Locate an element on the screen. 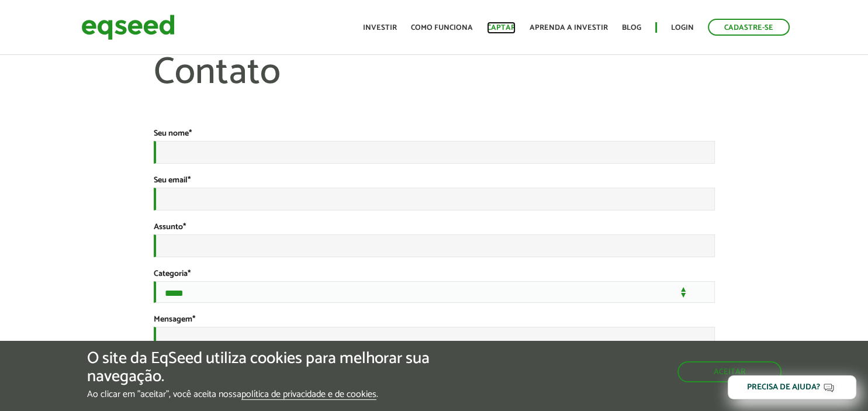 Image resolution: width=868 pixels, height=411 pixels. a: Captar is located at coordinates (501, 27).